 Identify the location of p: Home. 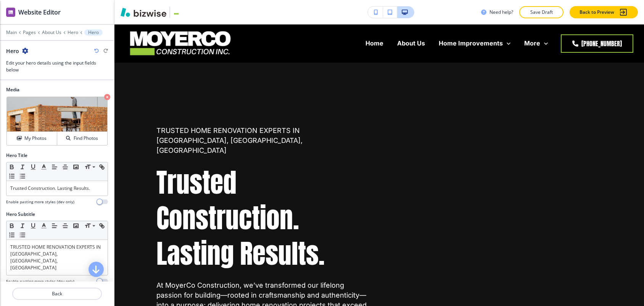
(374, 43).